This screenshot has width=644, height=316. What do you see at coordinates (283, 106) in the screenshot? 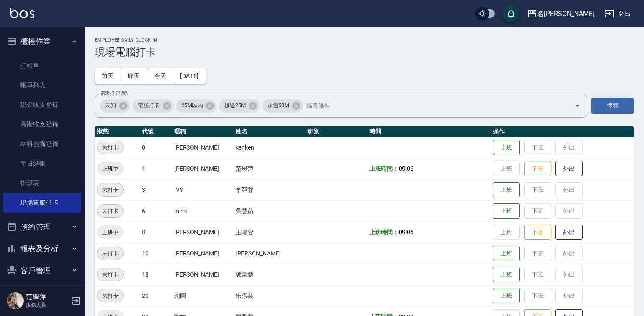
I see `div: 超過50M` at bounding box center [283, 106].